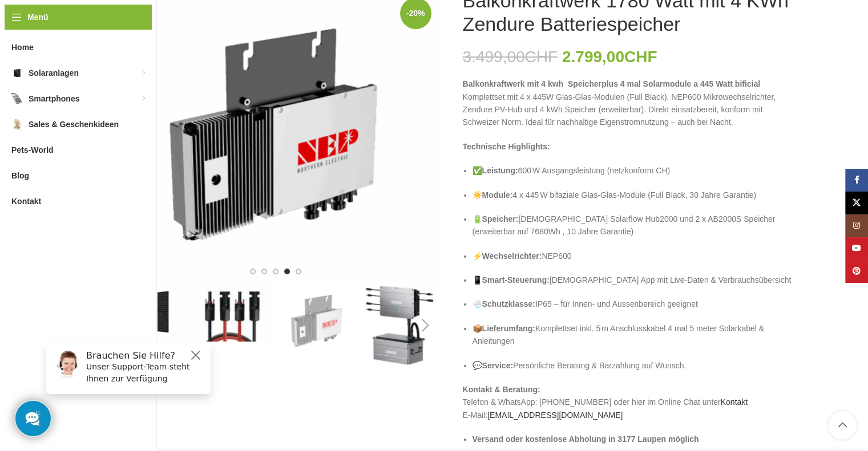 The height and width of the screenshot is (451, 868). I want to click on strong: Leistung:, so click(500, 171).